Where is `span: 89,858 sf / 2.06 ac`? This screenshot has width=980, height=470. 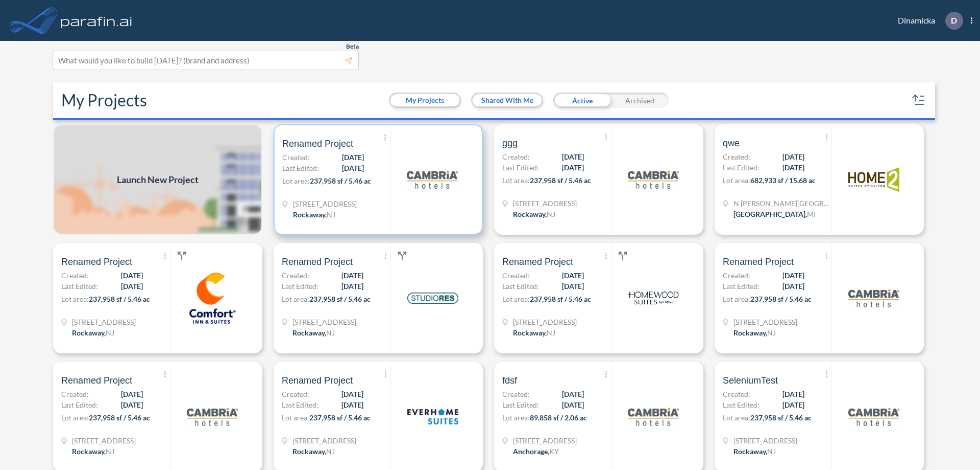
span: 89,858 sf / 2.06 ac is located at coordinates (559, 417).